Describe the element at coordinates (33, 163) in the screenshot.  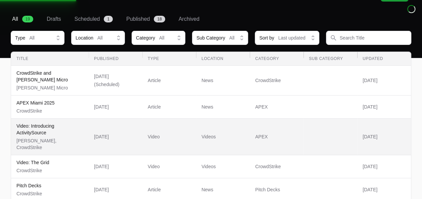
I see `p: Video: The Grid` at that location.